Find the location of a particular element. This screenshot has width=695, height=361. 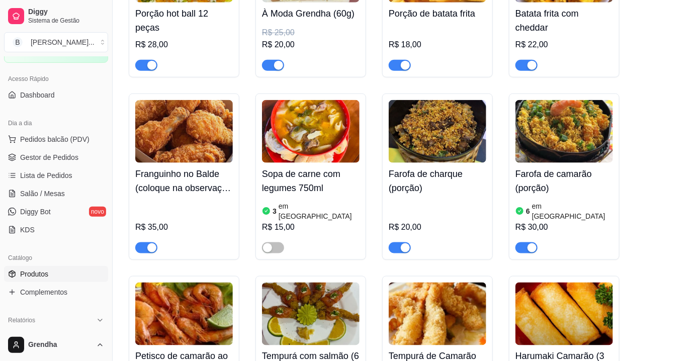

span: Complementos is located at coordinates (44, 292).